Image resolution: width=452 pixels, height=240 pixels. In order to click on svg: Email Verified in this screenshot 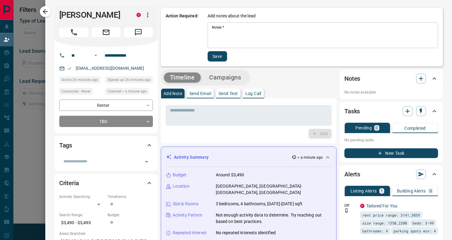, I will do `click(69, 68)`.